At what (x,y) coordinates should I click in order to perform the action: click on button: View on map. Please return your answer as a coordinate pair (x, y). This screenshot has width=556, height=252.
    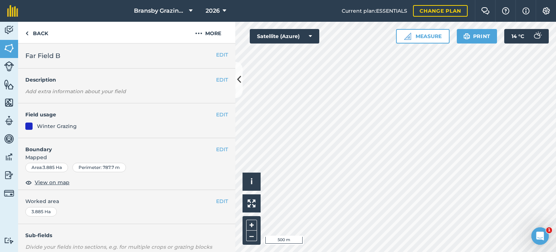
    Looking at the image, I should click on (47, 182).